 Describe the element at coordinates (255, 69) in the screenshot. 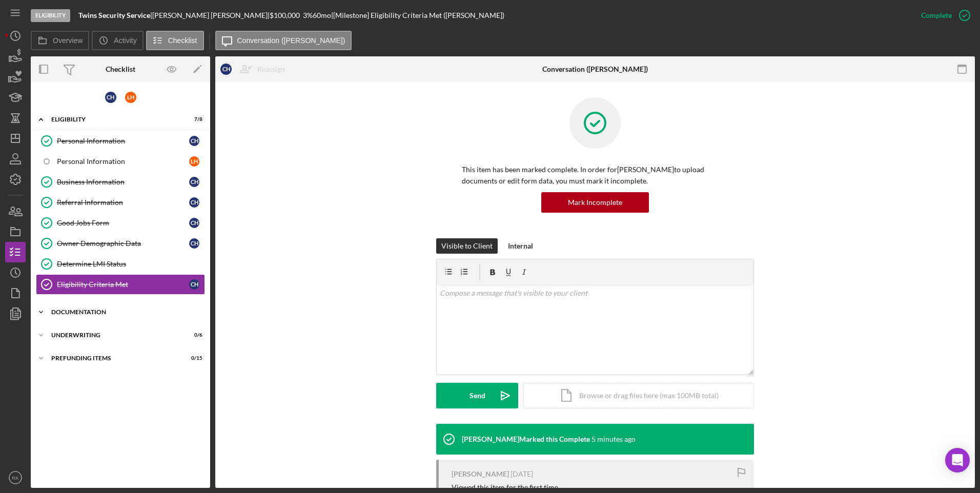

I see `button: CHReassign` at that location.